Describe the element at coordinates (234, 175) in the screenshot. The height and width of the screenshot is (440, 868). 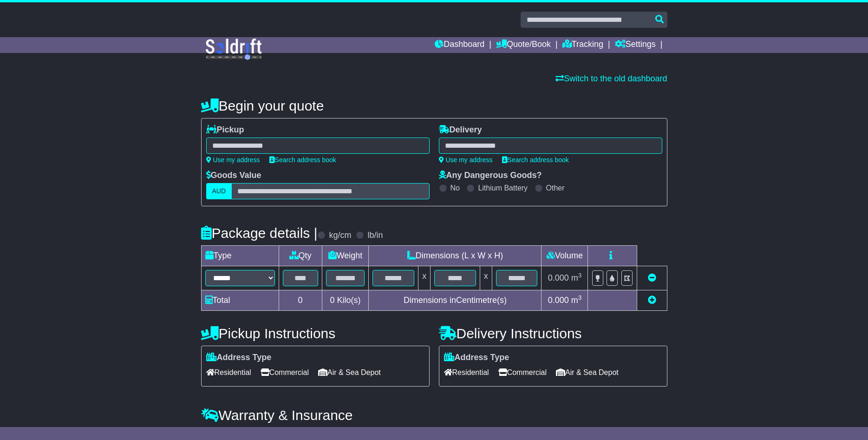
I see `label: Goods Value` at that location.